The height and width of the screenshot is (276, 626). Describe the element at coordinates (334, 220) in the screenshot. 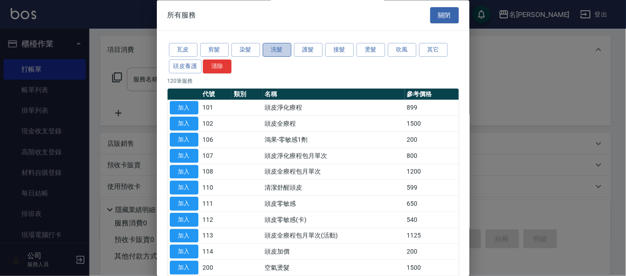

I see `td: 頭皮零敏感(卡)` at that location.